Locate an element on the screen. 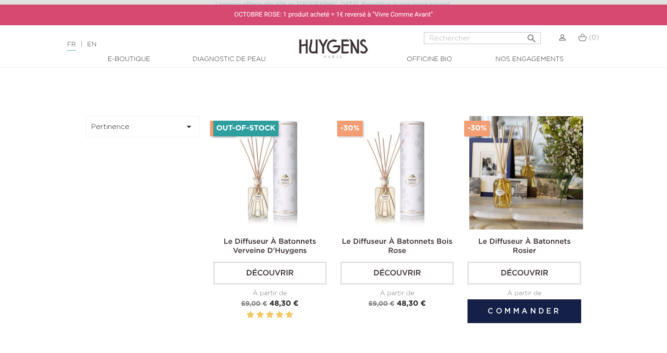 The height and width of the screenshot is (353, 667). a: Officine Bio is located at coordinates (430, 59).